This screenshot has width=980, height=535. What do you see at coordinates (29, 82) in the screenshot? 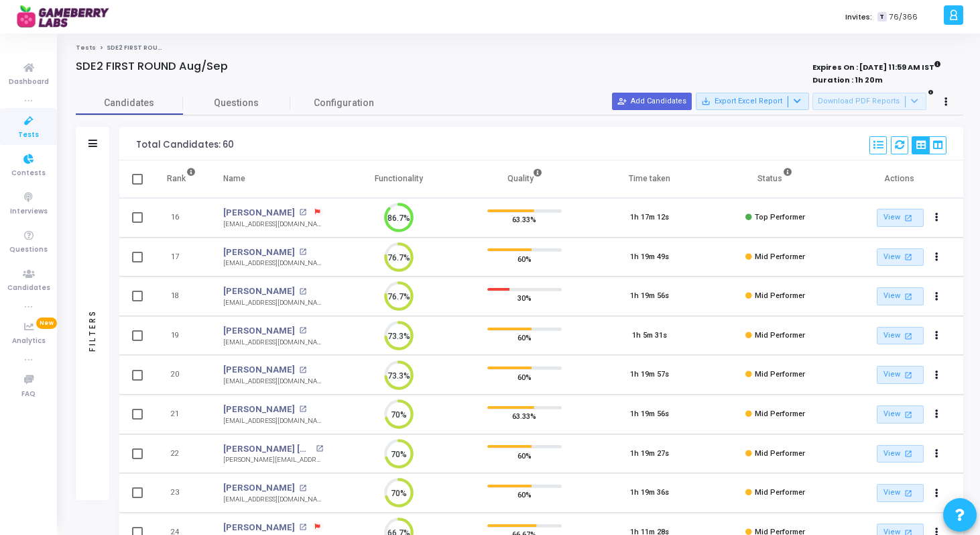
I see `span: Dashboard` at bounding box center [29, 82].